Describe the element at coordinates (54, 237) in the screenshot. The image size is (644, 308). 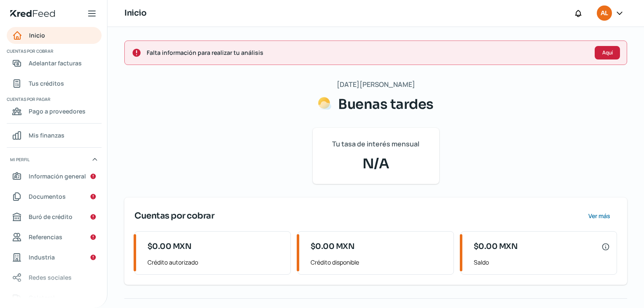
I see `a: Referencias` at that location.